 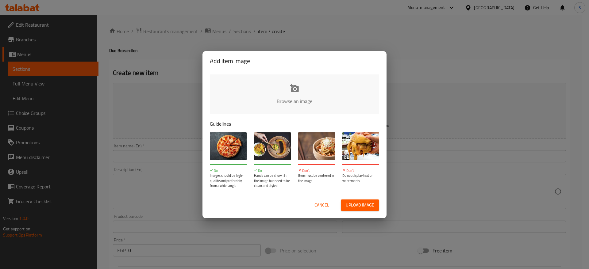 What do you see at coordinates (360, 205) in the screenshot?
I see `button: Upload image` at bounding box center [360, 205].